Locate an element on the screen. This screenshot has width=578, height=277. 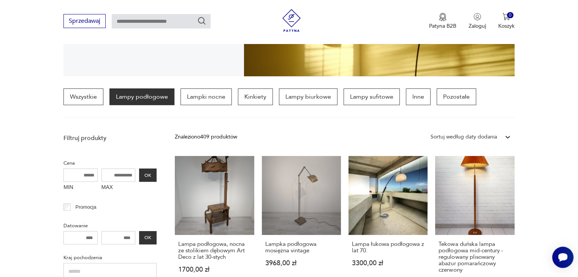
a: Sprzedawaj is located at coordinates (84, 22).